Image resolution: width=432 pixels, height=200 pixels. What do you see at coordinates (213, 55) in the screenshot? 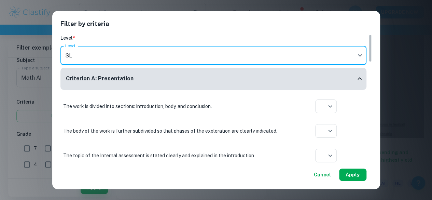
I see `div: SL` at bounding box center [213, 55].